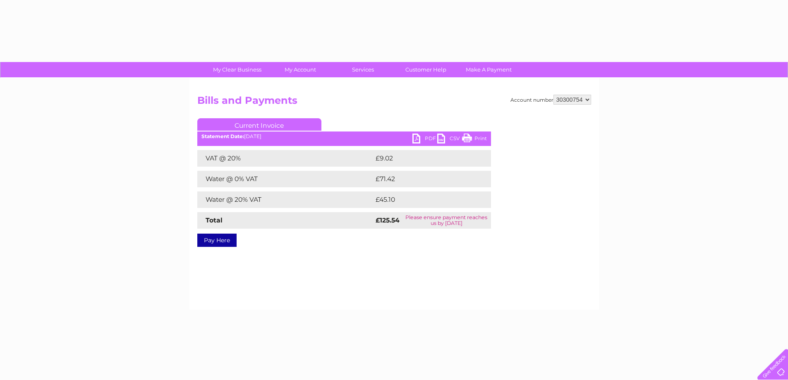  I want to click on a: CSV, so click(449, 139).